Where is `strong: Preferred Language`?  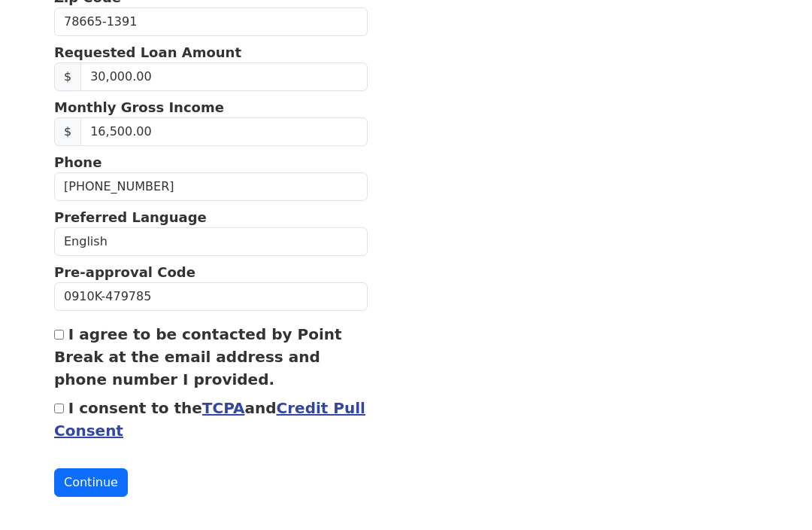 strong: Preferred Language is located at coordinates (130, 218).